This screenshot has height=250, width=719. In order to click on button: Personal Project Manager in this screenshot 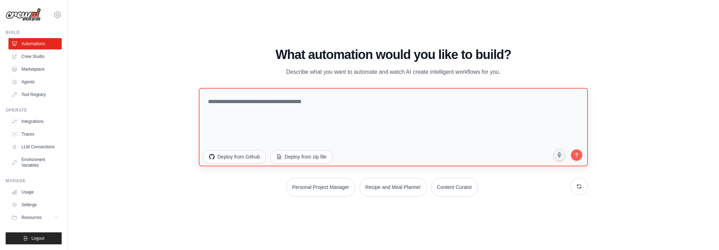, I will do `click(321, 187)`.